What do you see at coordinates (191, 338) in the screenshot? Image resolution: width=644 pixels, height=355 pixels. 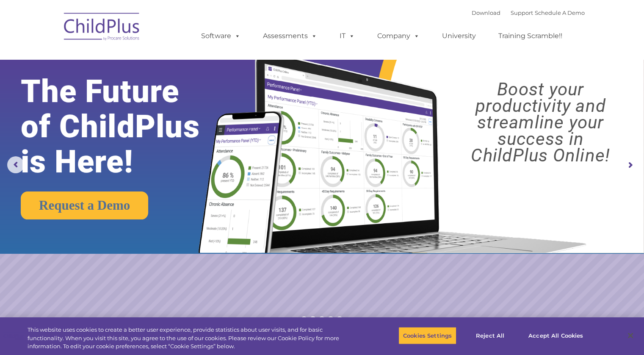 I see `div: This website uses cookies to create a better user experience, provide statistics about user visit...` at bounding box center [191, 338].